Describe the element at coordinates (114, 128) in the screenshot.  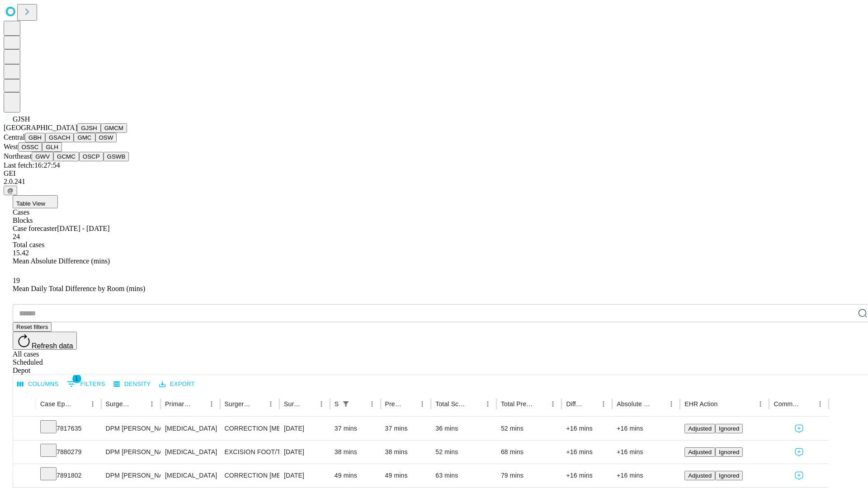
I see `button: GMCM` at that location.